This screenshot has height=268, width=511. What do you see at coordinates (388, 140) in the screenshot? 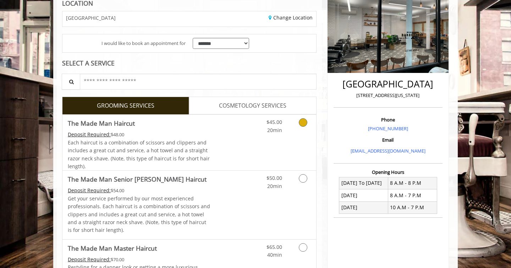
I see `h3: Email` at bounding box center [388, 140].